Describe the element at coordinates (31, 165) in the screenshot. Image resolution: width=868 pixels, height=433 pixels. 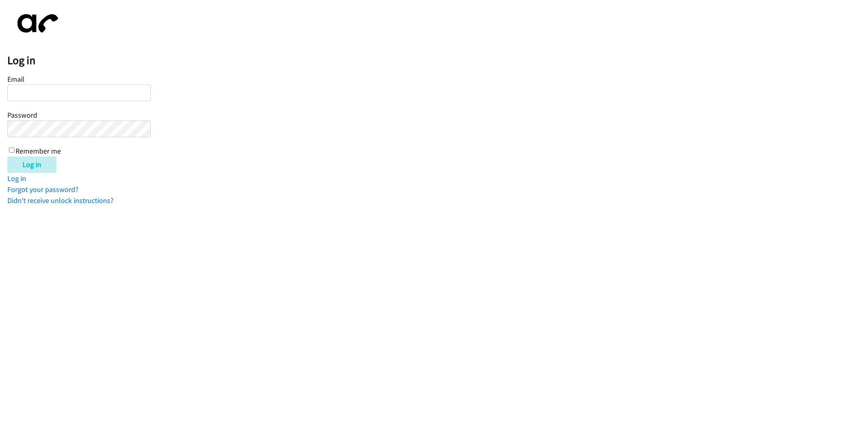
I see `input: Log in` at that location.